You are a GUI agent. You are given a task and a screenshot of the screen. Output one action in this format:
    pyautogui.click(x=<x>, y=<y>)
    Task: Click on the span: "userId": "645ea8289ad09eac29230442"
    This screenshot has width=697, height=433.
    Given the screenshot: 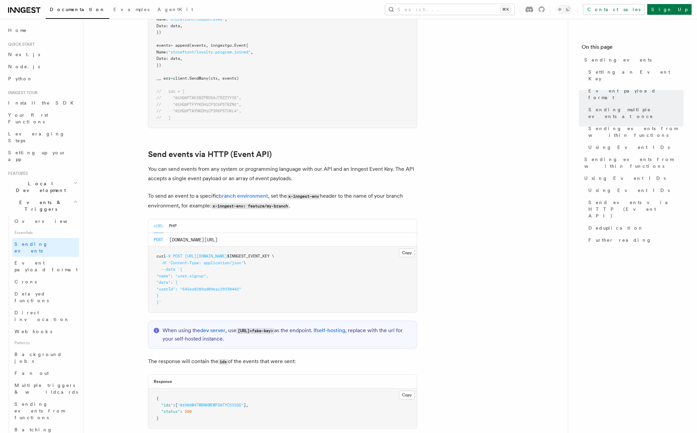 What is the action you would take?
    pyautogui.click(x=199, y=289)
    